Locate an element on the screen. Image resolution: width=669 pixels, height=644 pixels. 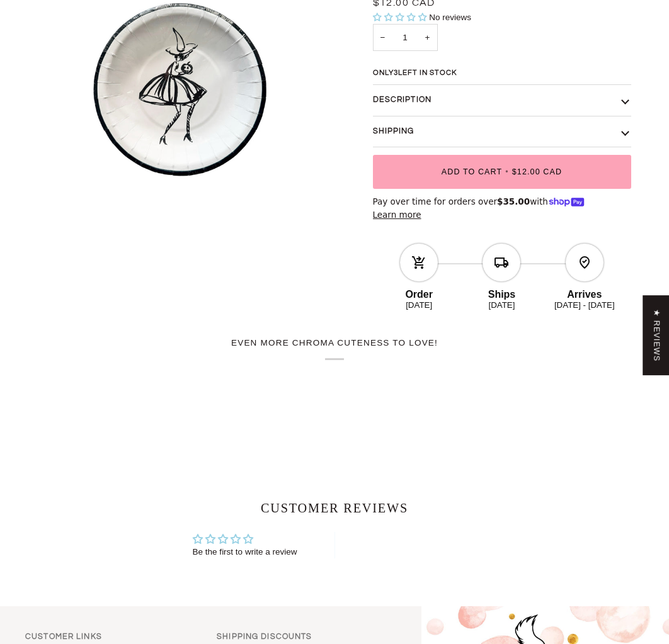
input: Quantity is located at coordinates (405, 37).